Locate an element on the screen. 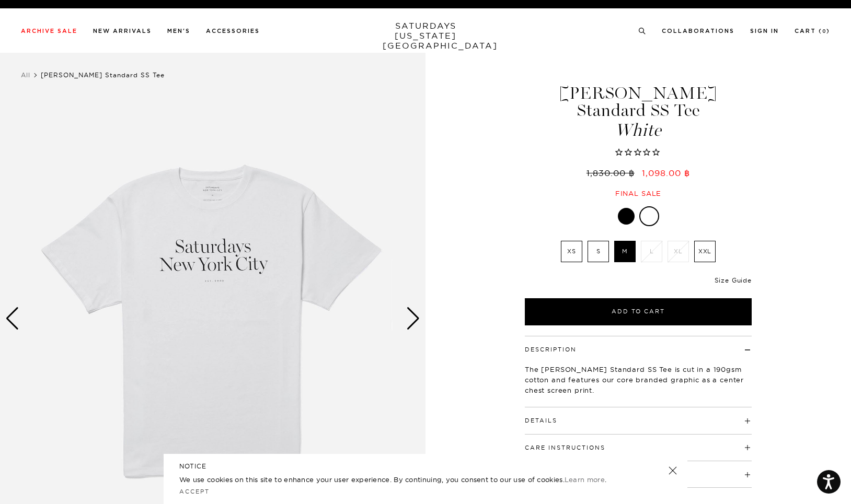 This screenshot has width=851, height=504. button: Care Instructions is located at coordinates (565, 448).